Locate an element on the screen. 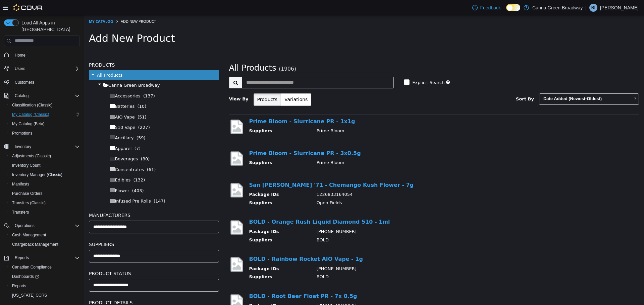 Image resolution: width=644 pixels, height=305 pixels. span: Classification (Classic) is located at coordinates (45, 105).